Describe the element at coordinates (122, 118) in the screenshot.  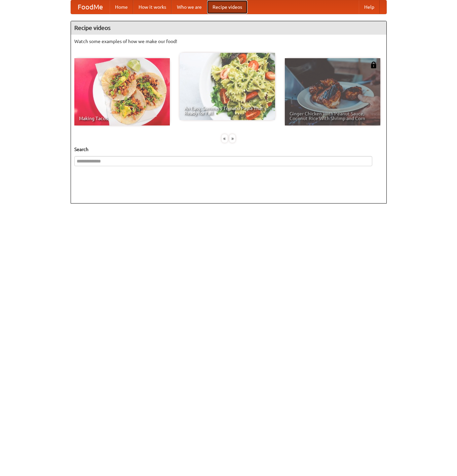
I see `span: Making Tacos` at that location.